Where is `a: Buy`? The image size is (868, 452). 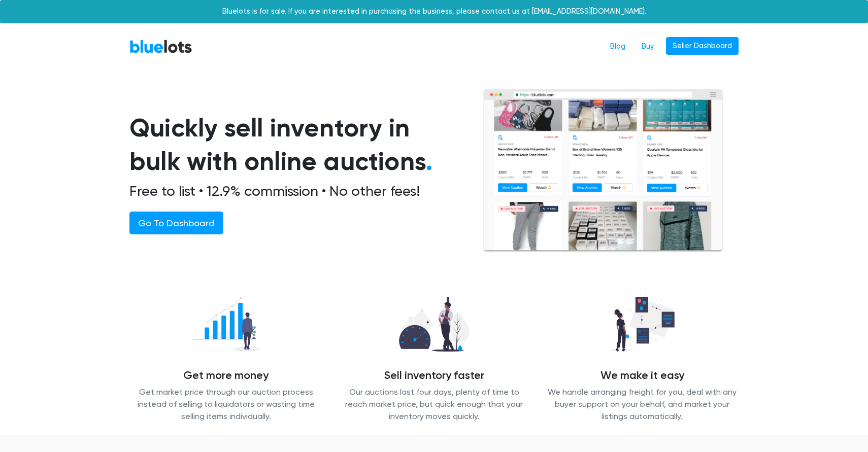
a: Buy is located at coordinates (648, 47).